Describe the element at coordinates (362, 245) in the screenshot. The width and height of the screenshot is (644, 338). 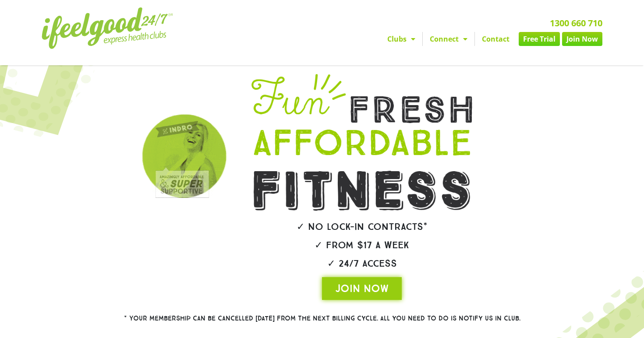
I see `h2: ✓ From $17 a week` at that location.